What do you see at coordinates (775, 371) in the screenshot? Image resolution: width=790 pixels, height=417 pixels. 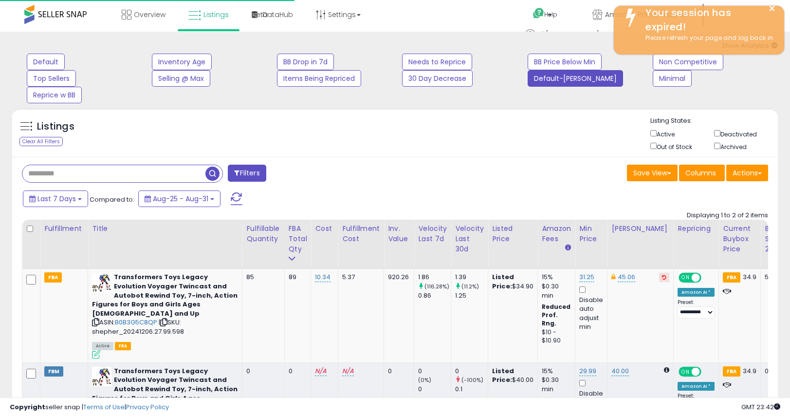 I see `div: 0%` at bounding box center [775, 371].